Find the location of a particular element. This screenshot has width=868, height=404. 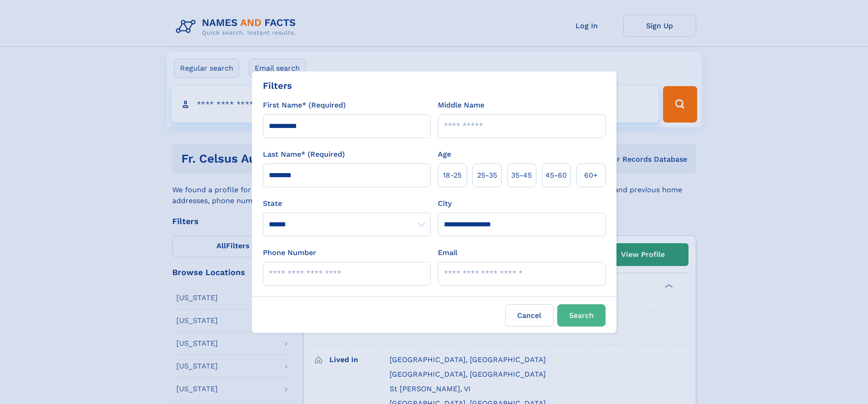

label: Middle Name is located at coordinates (461, 106).